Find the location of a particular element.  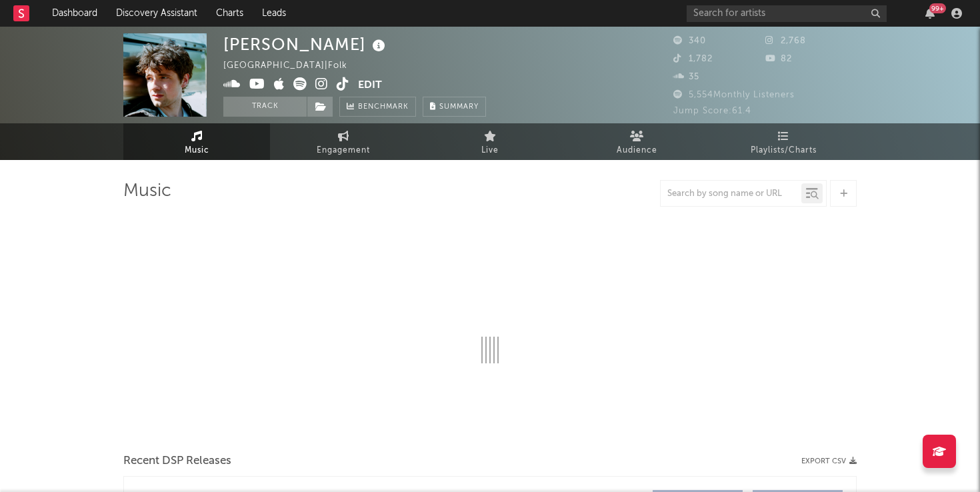

button: Track is located at coordinates (265, 106).